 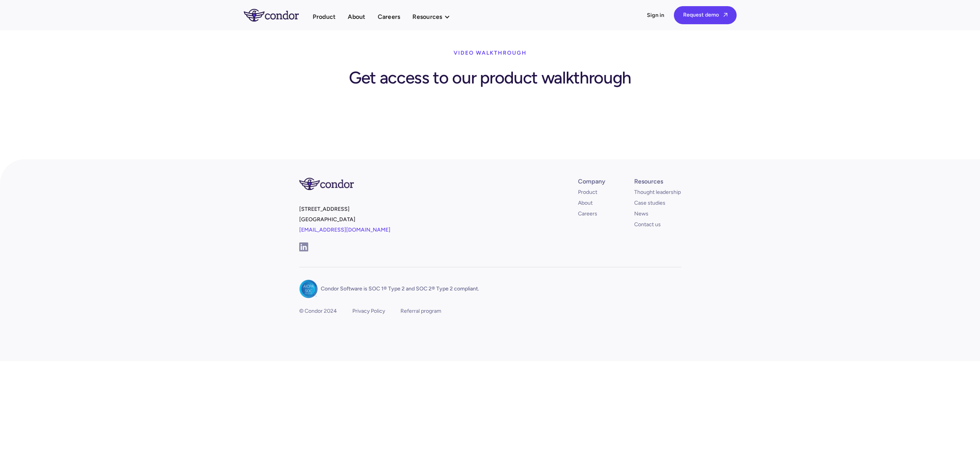 I want to click on a: Referral program, so click(x=420, y=311).